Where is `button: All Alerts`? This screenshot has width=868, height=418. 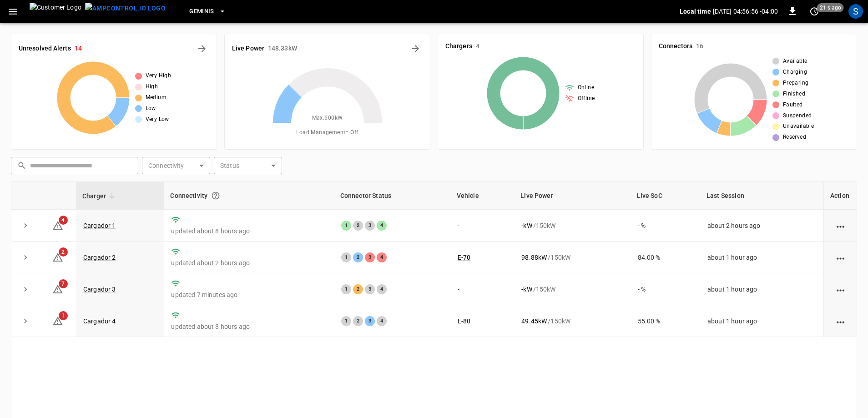
button: All Alerts is located at coordinates (202, 48).